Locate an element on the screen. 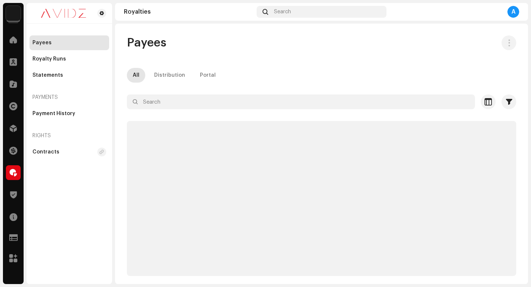 This screenshot has width=531, height=287. re-a-nav-header: Rights is located at coordinates (69, 136).